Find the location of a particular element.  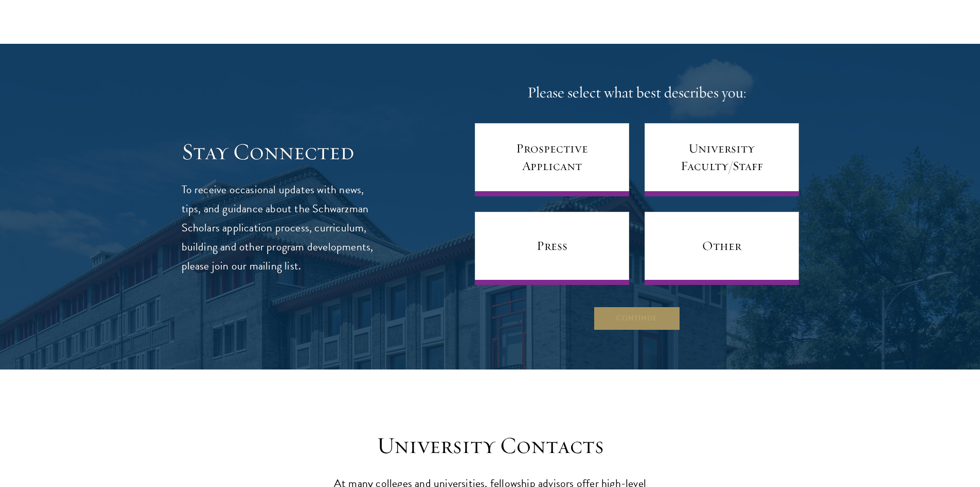

a: Press is located at coordinates (552, 248).